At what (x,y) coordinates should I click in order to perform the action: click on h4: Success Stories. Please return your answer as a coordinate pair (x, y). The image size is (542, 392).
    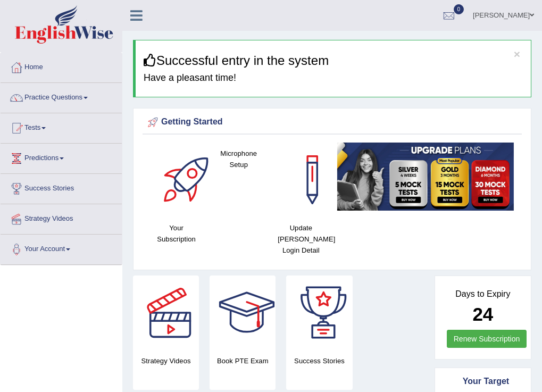
    Looking at the image, I should click on (319, 361).